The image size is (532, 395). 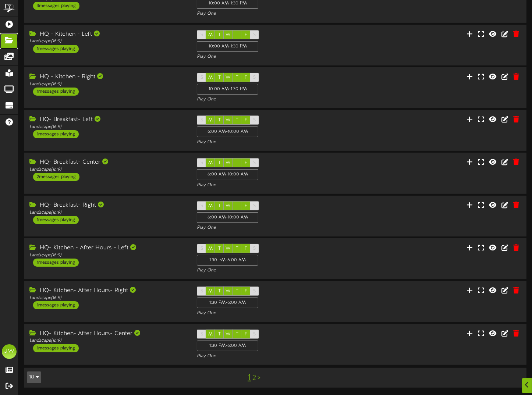 What do you see at coordinates (254, 378) in the screenshot?
I see `a: 2` at bounding box center [254, 378].